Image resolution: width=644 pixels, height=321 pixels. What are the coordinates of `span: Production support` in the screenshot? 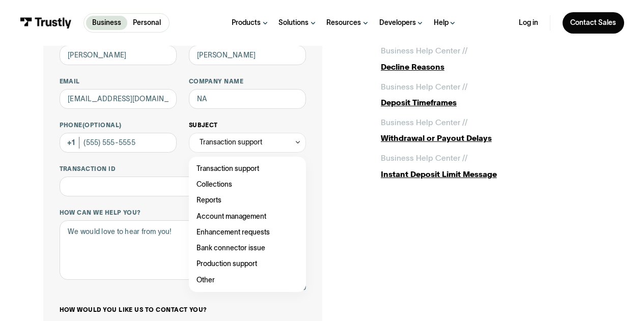 It's located at (226, 264).